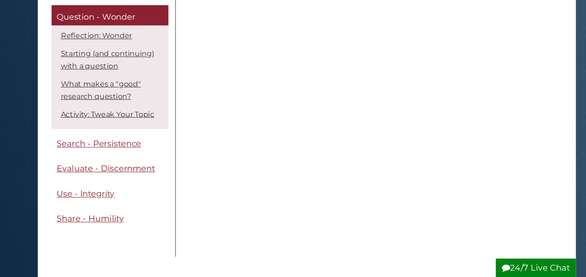 The image size is (586, 277). What do you see at coordinates (107, 74) in the screenshot?
I see `a: Starting (and continuing) with a question` at bounding box center [107, 74].